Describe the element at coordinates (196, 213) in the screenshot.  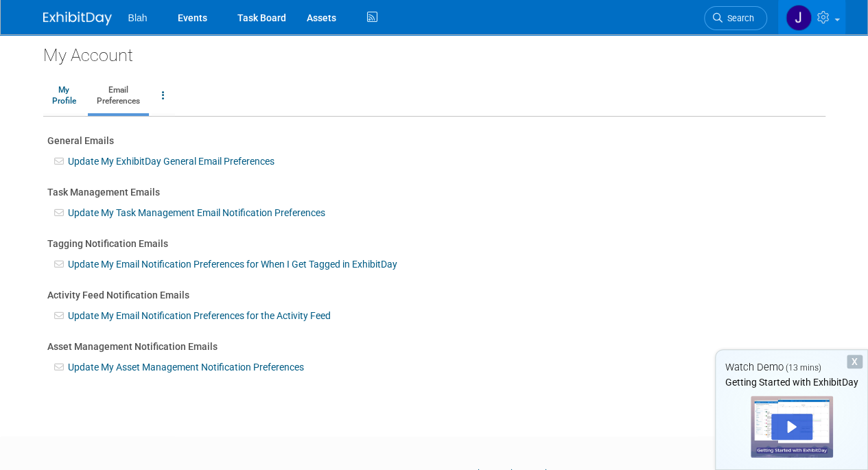
I see `a: Update My Task Management Email Notification Preferences` at that location.